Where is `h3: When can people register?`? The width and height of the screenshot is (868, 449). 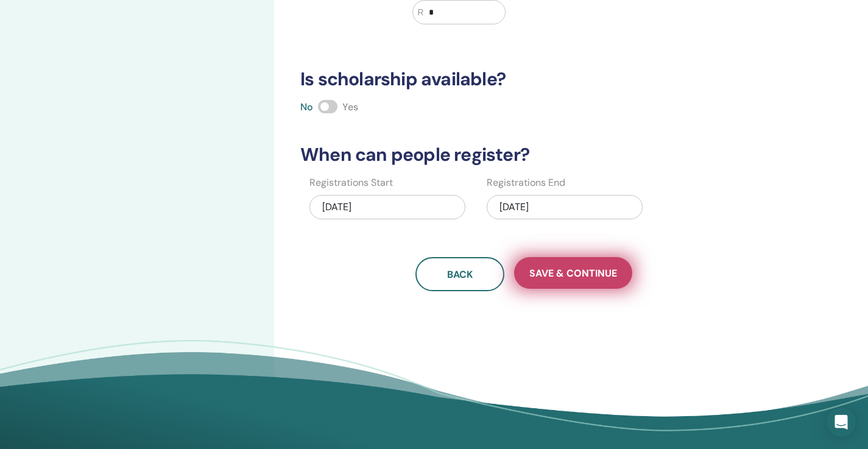 h3: When can people register? is located at coordinates (524, 154).